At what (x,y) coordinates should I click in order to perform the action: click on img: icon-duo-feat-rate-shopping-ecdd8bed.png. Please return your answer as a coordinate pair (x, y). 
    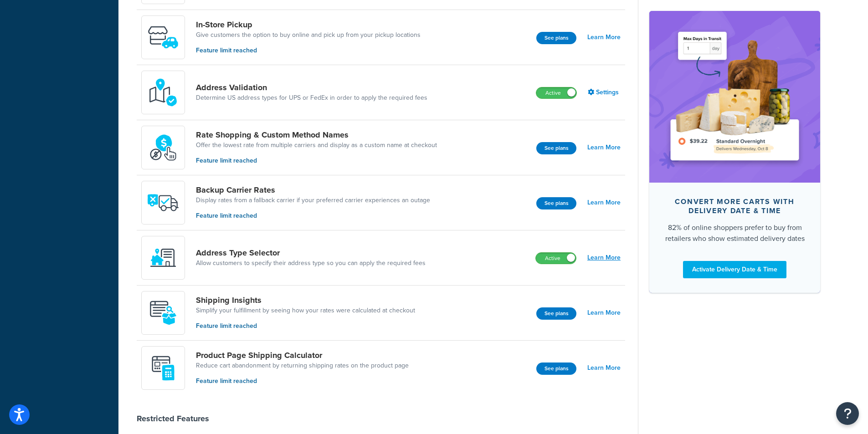
    Looking at the image, I should click on (163, 148).